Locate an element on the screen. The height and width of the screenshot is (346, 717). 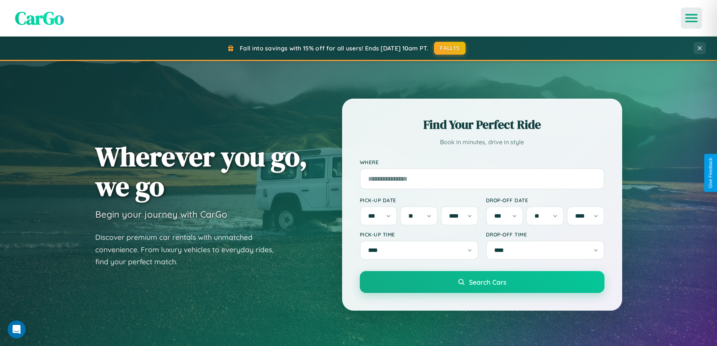
span: Search Cars is located at coordinates (488, 282).